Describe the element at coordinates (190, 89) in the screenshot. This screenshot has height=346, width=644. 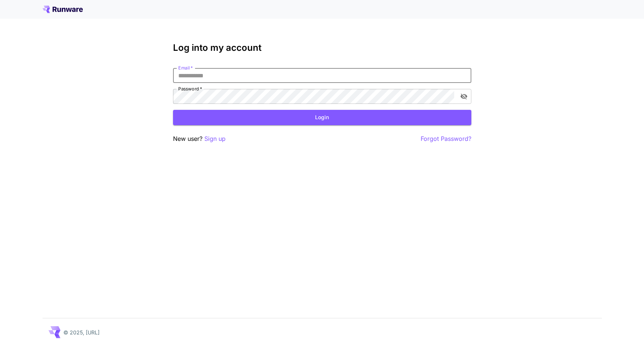
I see `label: Password` at that location.